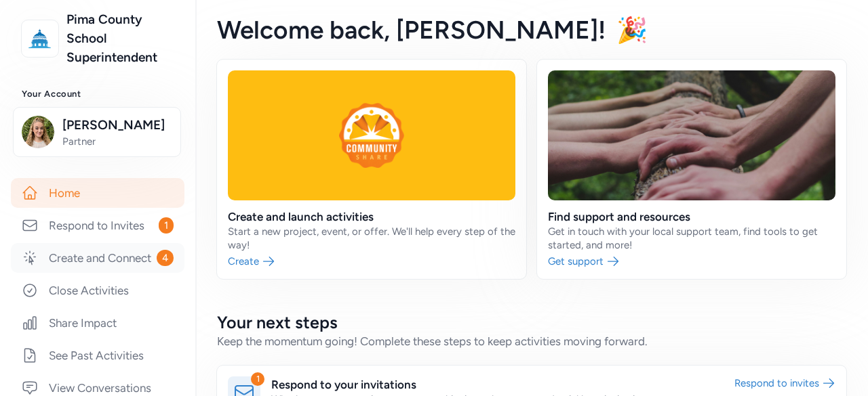 Image resolution: width=868 pixels, height=396 pixels. What do you see at coordinates (98, 323) in the screenshot?
I see `a: Share Impact` at bounding box center [98, 323].